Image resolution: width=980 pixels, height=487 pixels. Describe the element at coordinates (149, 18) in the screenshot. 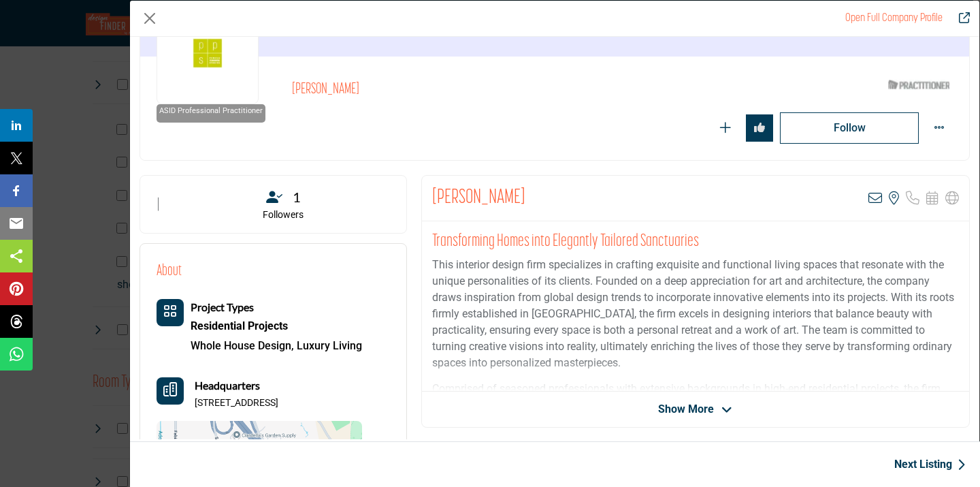

I see `button: Close` at that location.